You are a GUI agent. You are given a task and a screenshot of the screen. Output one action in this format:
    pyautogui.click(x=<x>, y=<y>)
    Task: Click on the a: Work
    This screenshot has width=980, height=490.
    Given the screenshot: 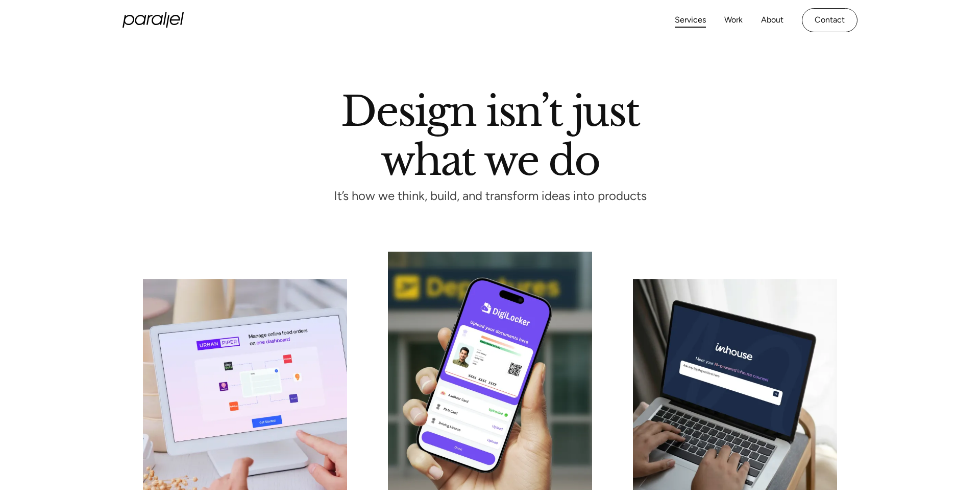 What is the action you would take?
    pyautogui.click(x=734, y=20)
    